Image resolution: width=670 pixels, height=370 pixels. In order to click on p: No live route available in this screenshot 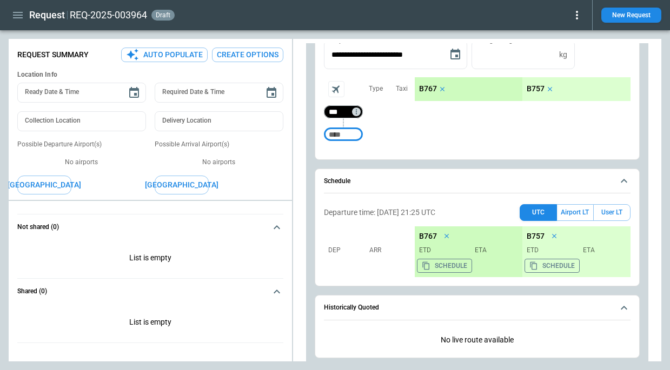, I will do `click(477, 340)`.